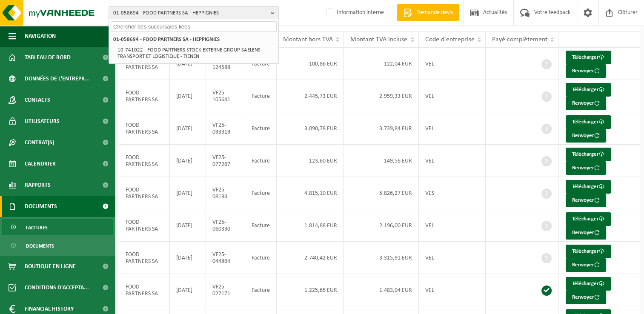 The height and width of the screenshot is (314, 644). Describe the element at coordinates (450, 40) in the screenshot. I see `span: Code d'entreprise` at that location.